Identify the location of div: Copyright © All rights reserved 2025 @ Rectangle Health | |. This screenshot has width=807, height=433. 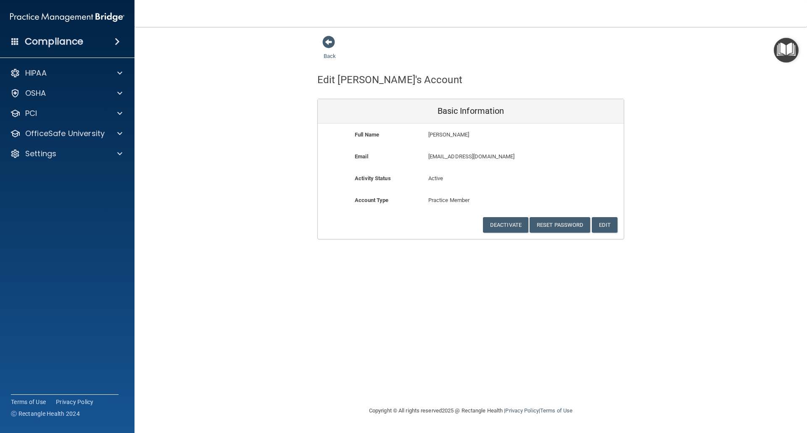
(471, 411).